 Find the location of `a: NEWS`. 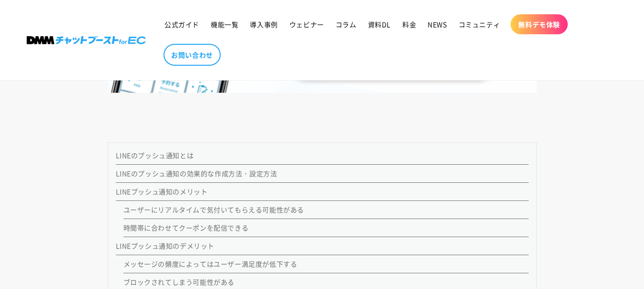

a: NEWS is located at coordinates (437, 25).